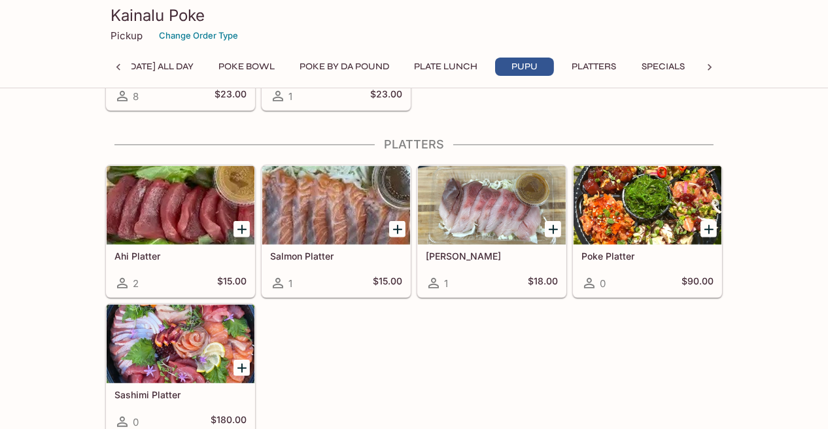 This screenshot has height=429, width=828. Describe the element at coordinates (525, 67) in the screenshot. I see `button: Pupu` at that location.